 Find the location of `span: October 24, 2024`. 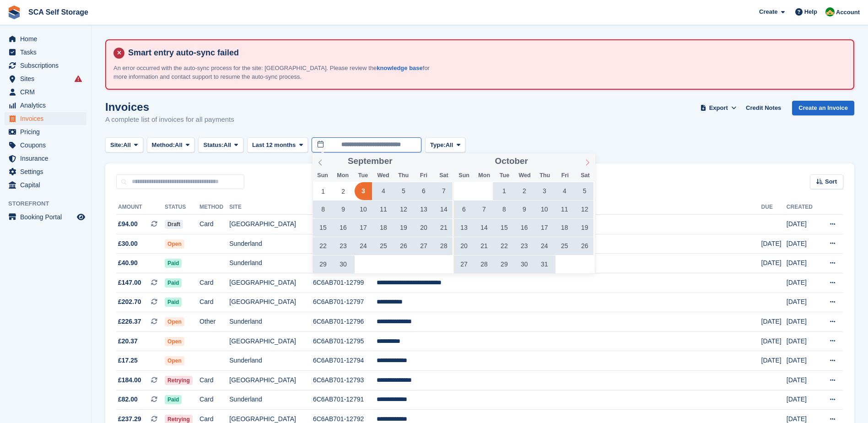

span: October 24, 2024 is located at coordinates (544, 246).